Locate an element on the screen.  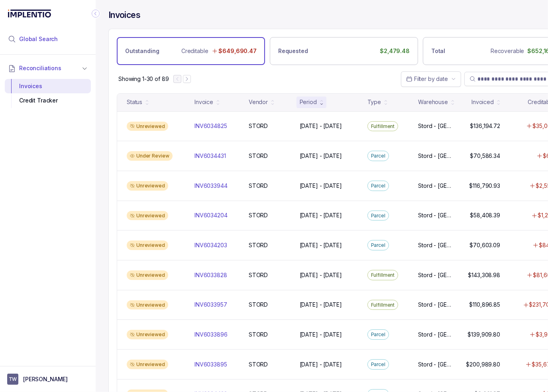
div: Warehouse is located at coordinates (433, 102).